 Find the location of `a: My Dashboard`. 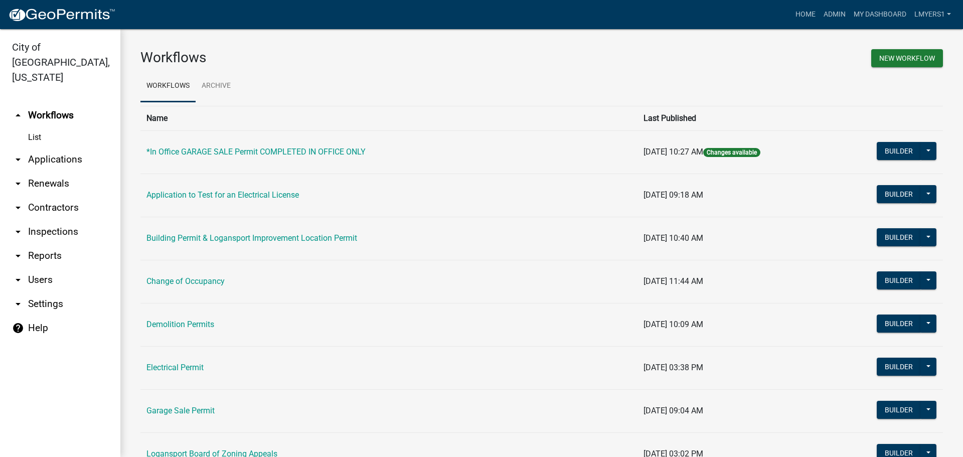

a: My Dashboard is located at coordinates (879, 15).